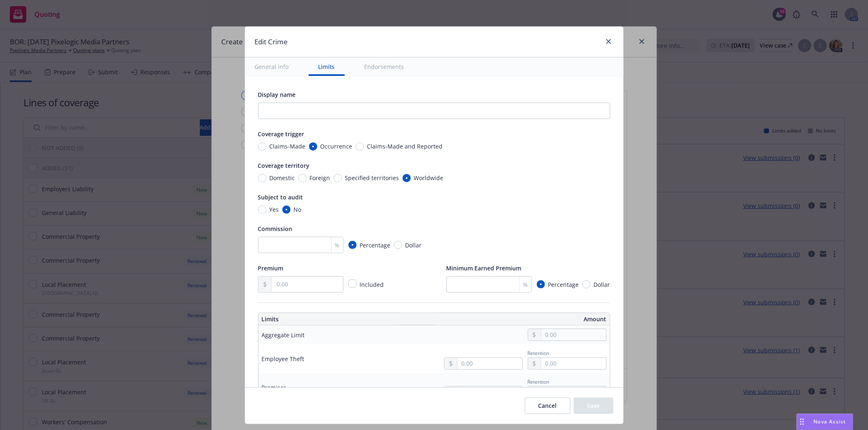  I want to click on th: Amount, so click(524, 319).